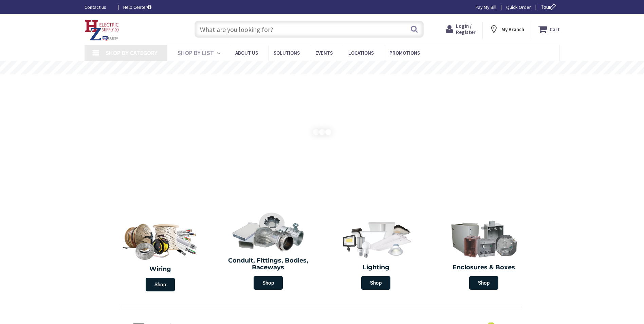  I want to click on h2: Enclosures & Boxes, so click(484, 268).